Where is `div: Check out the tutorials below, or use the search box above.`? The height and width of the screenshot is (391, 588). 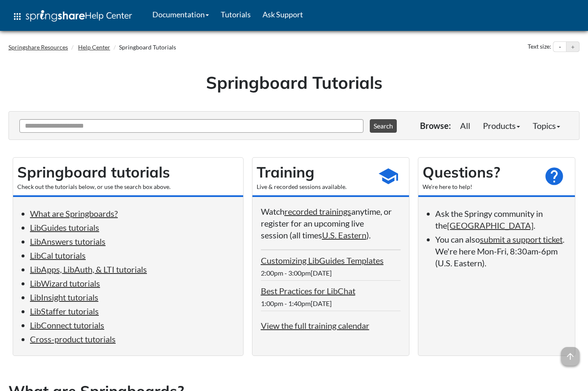
div: Check out the tutorials below, or use the search box above. is located at coordinates (128, 187).